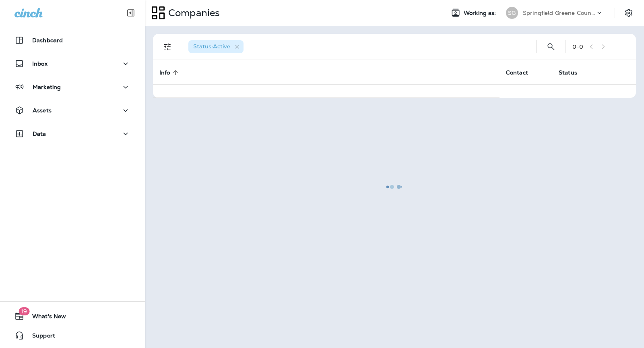 The image size is (644, 348). I want to click on p: Marketing, so click(47, 87).